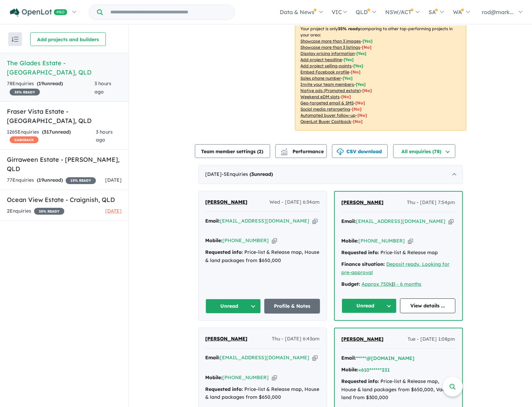 The width and height of the screenshot is (532, 407). Describe the element at coordinates (303, 152) in the screenshot. I see `span: Performance` at that location.